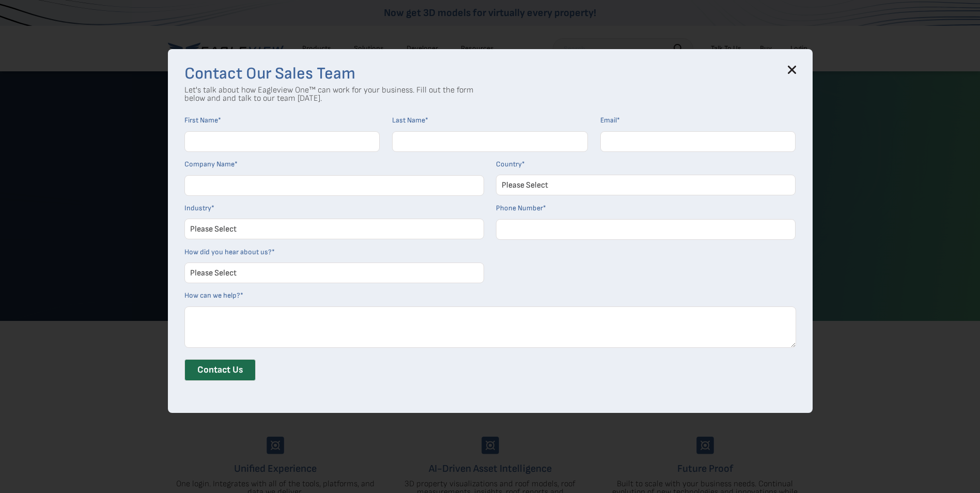 Image resolution: width=980 pixels, height=493 pixels. What do you see at coordinates (329, 95) in the screenshot?
I see `p: Let's talk about how Eagleview One™ can work for your business. Fill out the form below and and t...` at bounding box center [329, 95].